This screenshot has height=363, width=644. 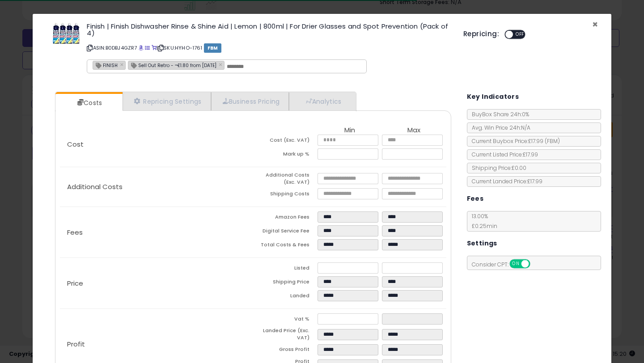 What do you see at coordinates (213, 48) in the screenshot?
I see `span: FBM` at bounding box center [213, 48].